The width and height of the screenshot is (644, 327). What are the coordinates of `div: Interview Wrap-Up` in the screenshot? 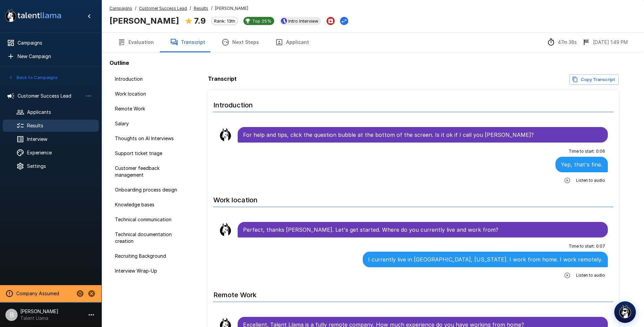 It's located at (149, 271).